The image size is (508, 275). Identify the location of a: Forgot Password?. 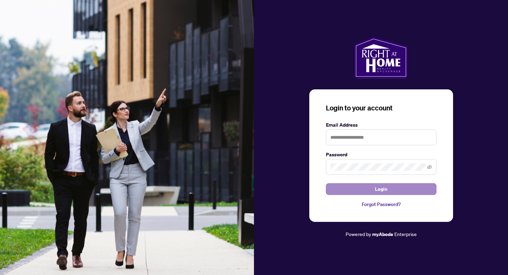
(381, 205).